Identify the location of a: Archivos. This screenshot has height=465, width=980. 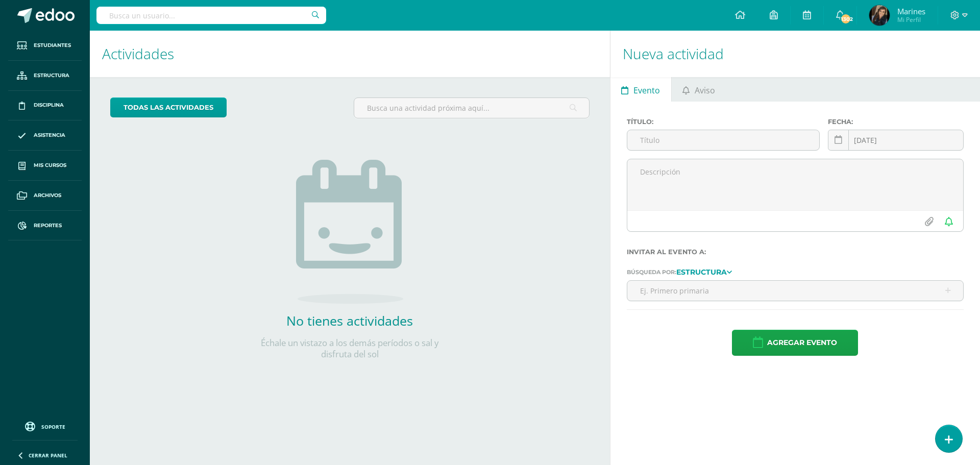
(45, 196).